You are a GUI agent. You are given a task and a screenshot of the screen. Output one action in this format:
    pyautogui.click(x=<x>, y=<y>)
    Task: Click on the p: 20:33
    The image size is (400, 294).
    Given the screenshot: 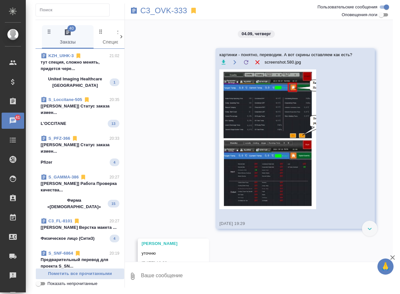 What is the action you would take?
    pyautogui.click(x=114, y=138)
    